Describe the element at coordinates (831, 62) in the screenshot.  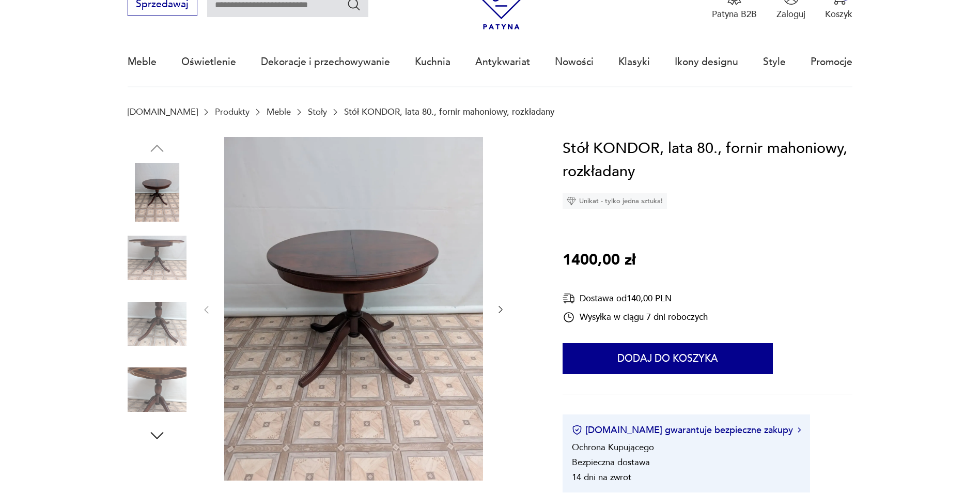
I see `a: Promocje` at that location.